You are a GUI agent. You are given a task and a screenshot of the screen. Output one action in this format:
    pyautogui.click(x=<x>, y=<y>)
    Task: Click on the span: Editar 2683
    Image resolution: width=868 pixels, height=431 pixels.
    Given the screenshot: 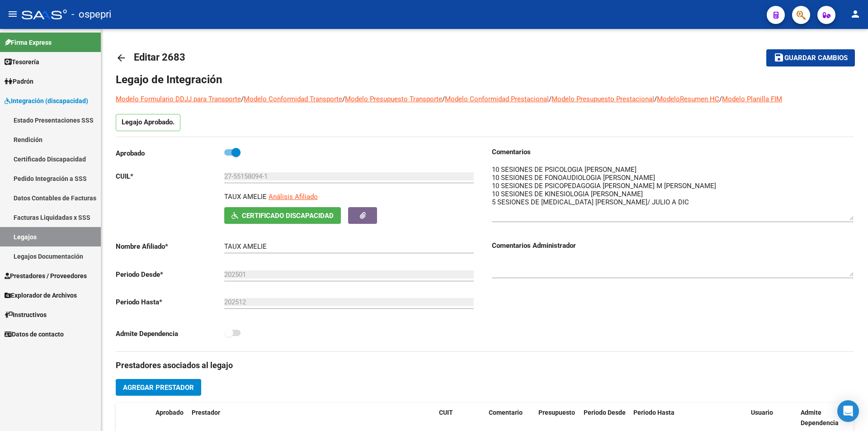 What is the action you would take?
    pyautogui.click(x=159, y=57)
    